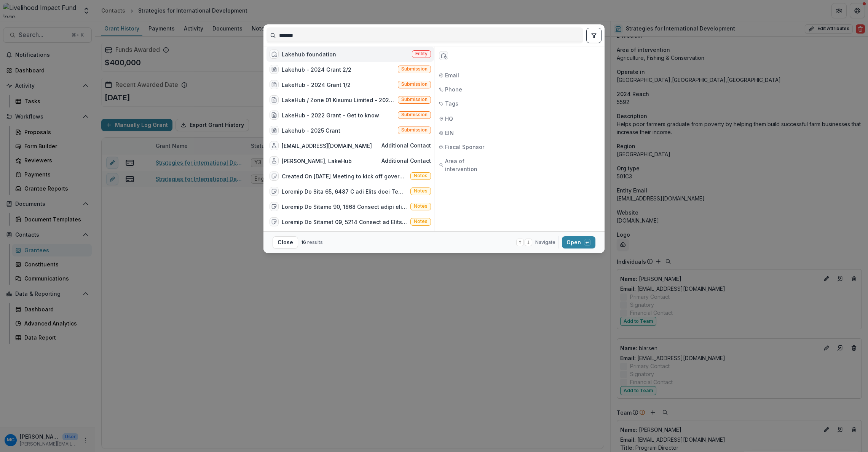  Describe the element at coordinates (422, 54) in the screenshot. I see `span: Entity` at that location.